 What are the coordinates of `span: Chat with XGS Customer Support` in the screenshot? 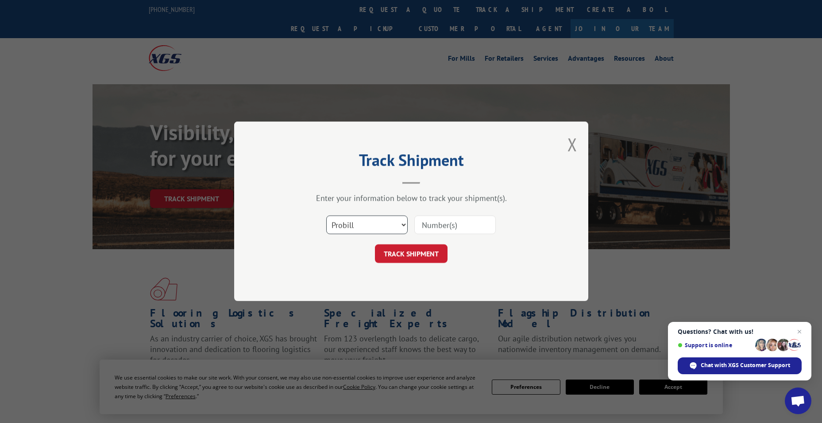 It's located at (746, 365).